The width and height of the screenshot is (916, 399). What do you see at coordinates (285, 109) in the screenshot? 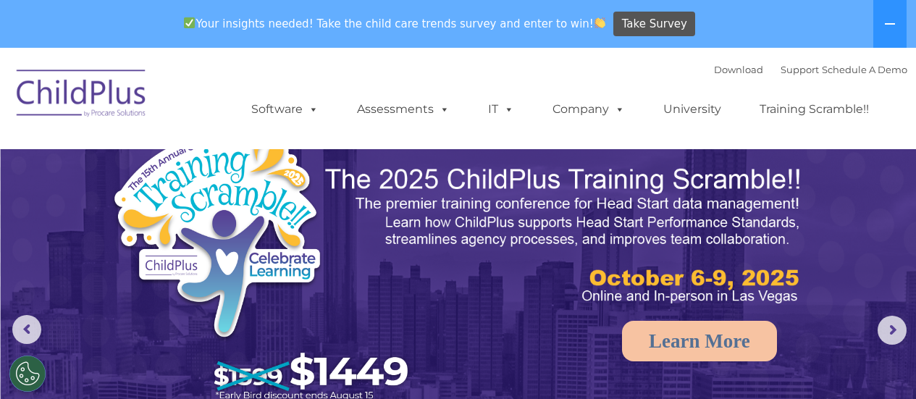
I see `a: Software` at bounding box center [285, 109].